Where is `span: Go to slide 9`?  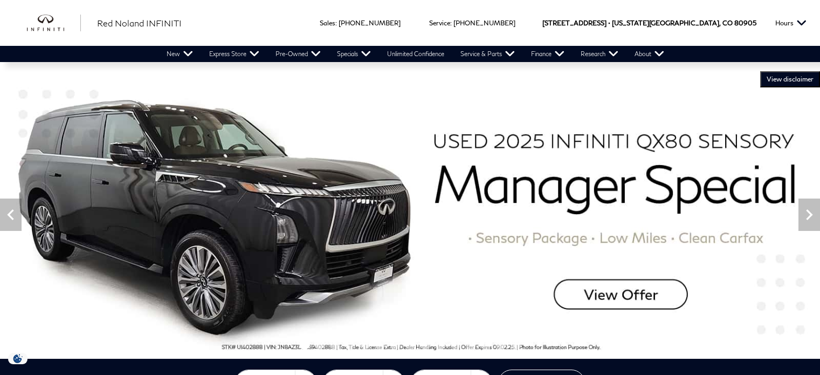 span: Go to slide 9 is located at coordinates (425, 344).